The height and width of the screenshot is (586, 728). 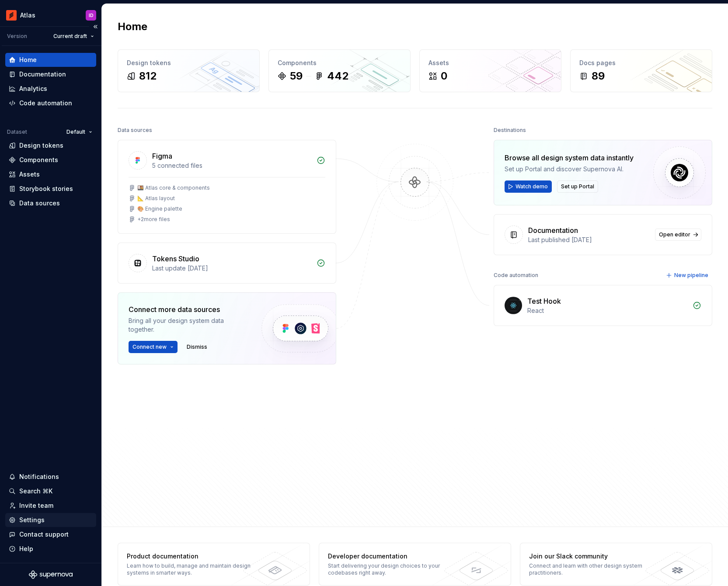 I want to click on a: Design tokens812, so click(x=188, y=71).